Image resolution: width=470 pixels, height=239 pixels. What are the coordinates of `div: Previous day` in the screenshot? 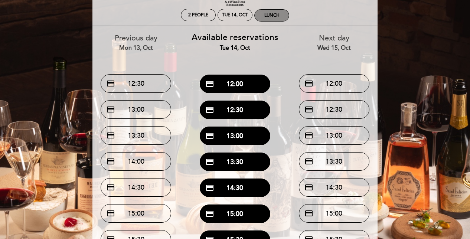 It's located at (136, 42).